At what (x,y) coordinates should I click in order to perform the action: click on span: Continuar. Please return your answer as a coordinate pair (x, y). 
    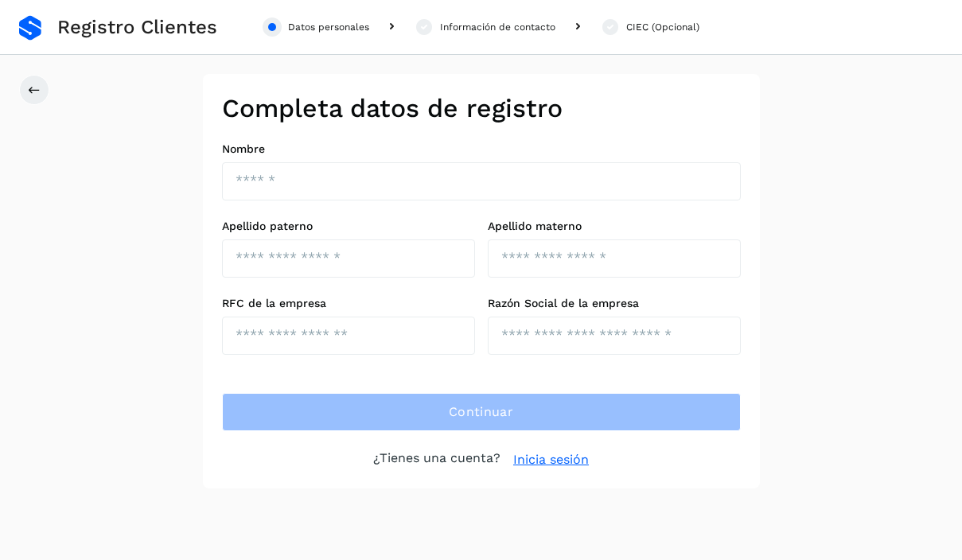
    Looking at the image, I should click on (481, 412).